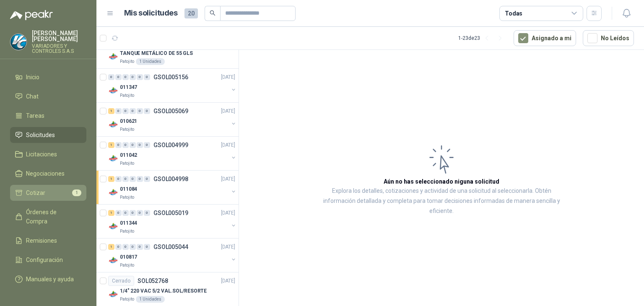 The image size is (644, 306). Describe the element at coordinates (544, 38) in the screenshot. I see `button: Asignado a mi` at that location.